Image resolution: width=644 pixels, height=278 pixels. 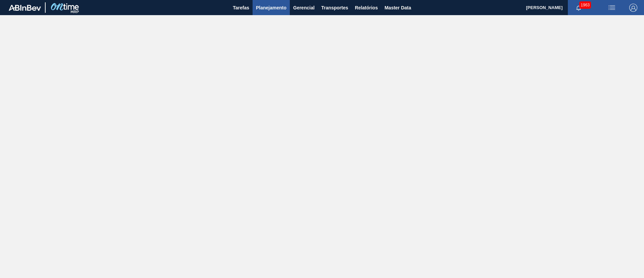 I want to click on span: Tarefas, so click(x=241, y=8).